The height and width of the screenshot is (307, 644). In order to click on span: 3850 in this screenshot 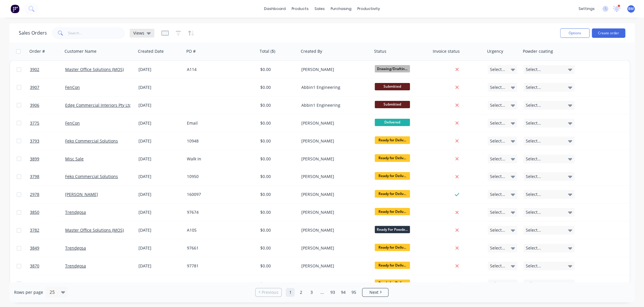, I will do `click(35, 212)`.